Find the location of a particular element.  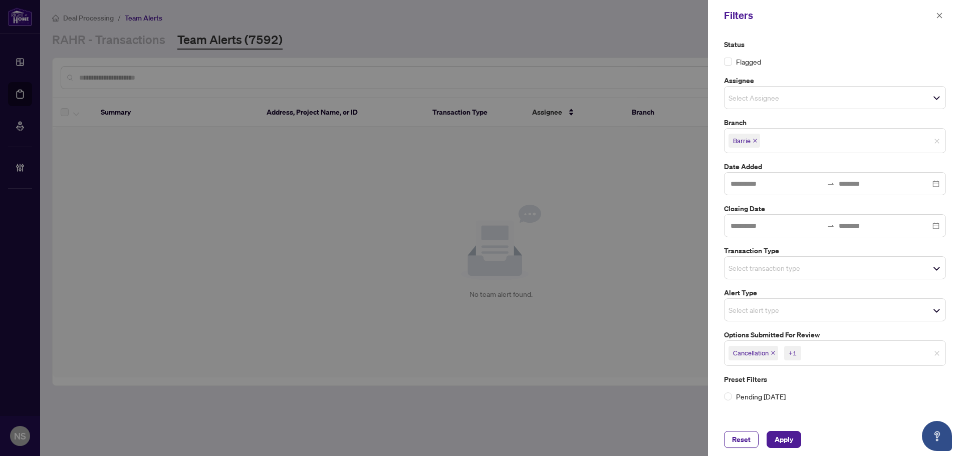

label: Preset Filters is located at coordinates (834, 380).